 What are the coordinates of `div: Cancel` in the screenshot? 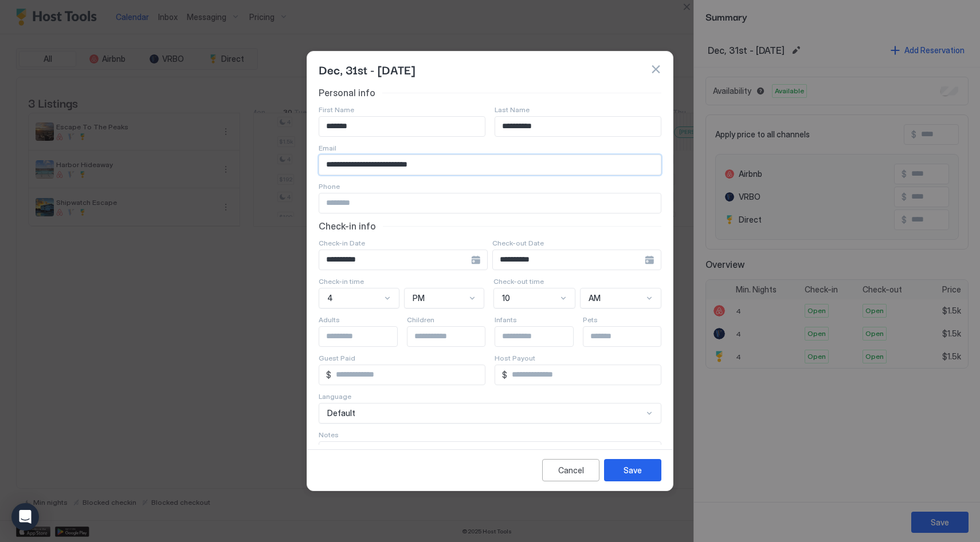 It's located at (571, 471).